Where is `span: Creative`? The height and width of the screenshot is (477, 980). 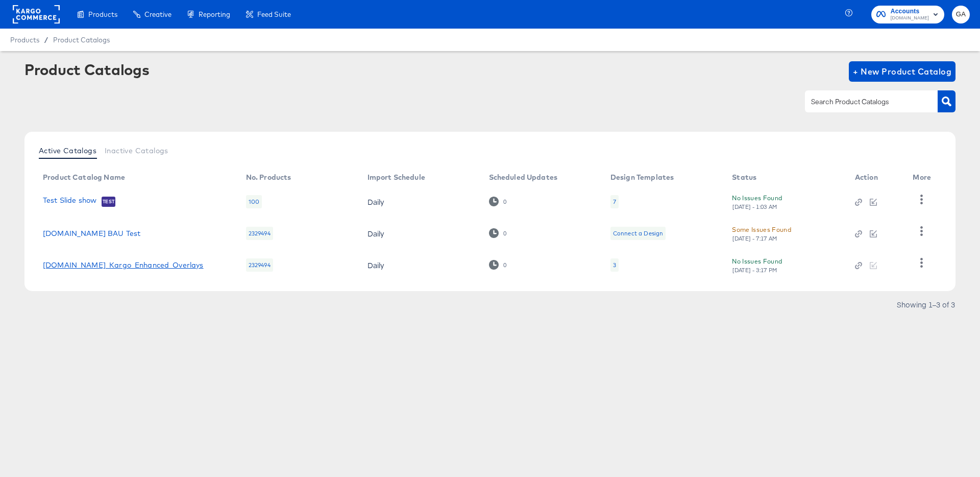 span: Creative is located at coordinates (158, 14).